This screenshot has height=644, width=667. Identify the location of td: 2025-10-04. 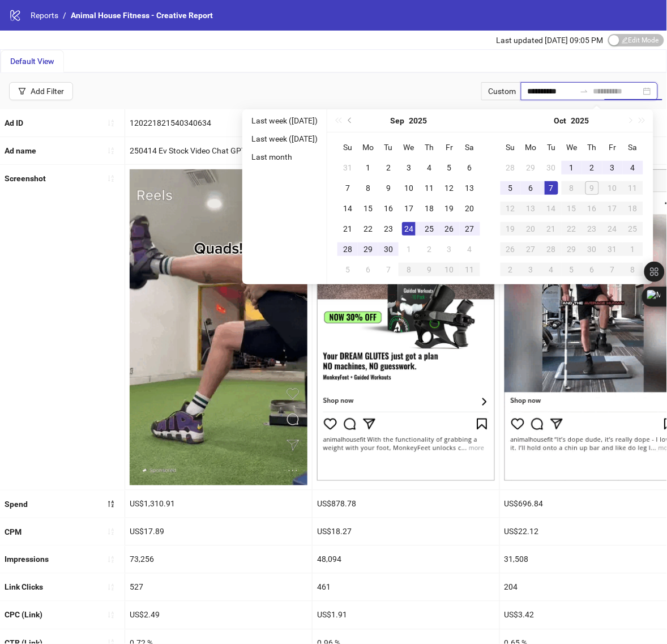
(470, 249).